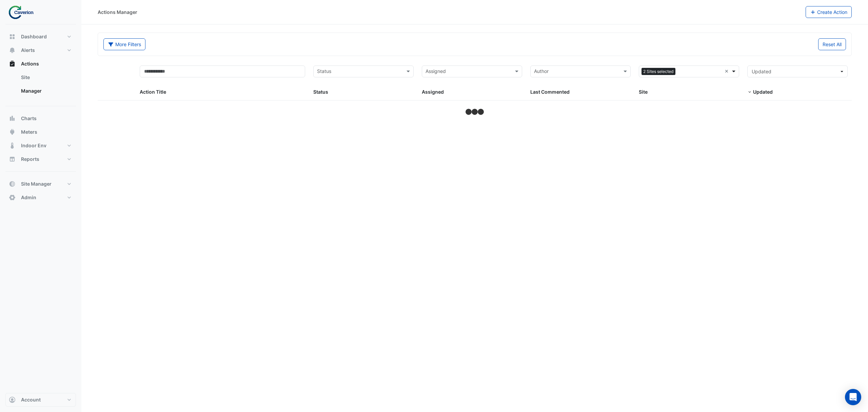  Describe the element at coordinates (321, 92) in the screenshot. I see `span: Status` at that location.